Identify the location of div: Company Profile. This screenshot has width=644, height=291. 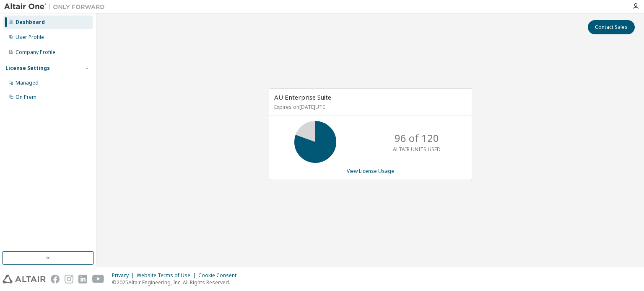
(35, 53).